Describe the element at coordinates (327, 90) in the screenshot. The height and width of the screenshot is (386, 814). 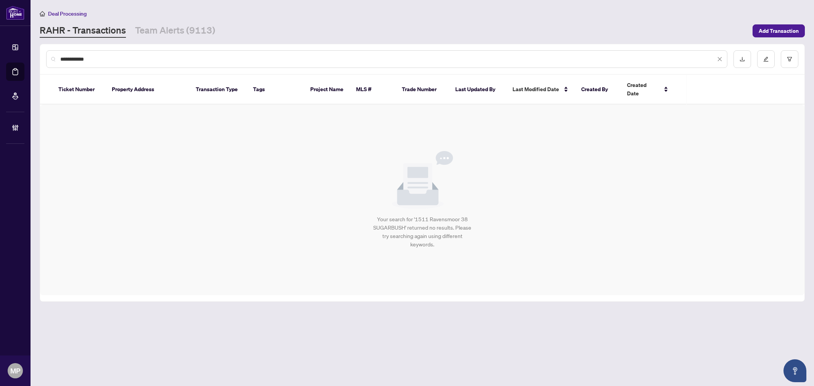
I see `th: Project Name` at that location.